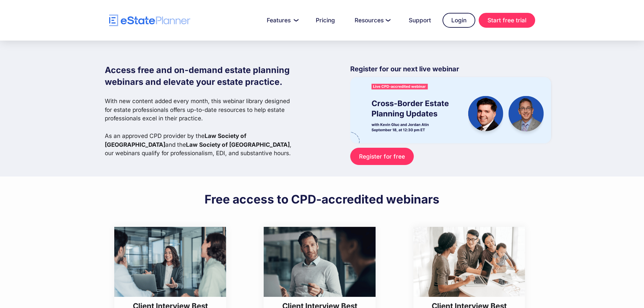 Image resolution: width=644 pixels, height=308 pixels. Describe the element at coordinates (322, 199) in the screenshot. I see `h2: Free access to CPD-accredited webinars` at that location.